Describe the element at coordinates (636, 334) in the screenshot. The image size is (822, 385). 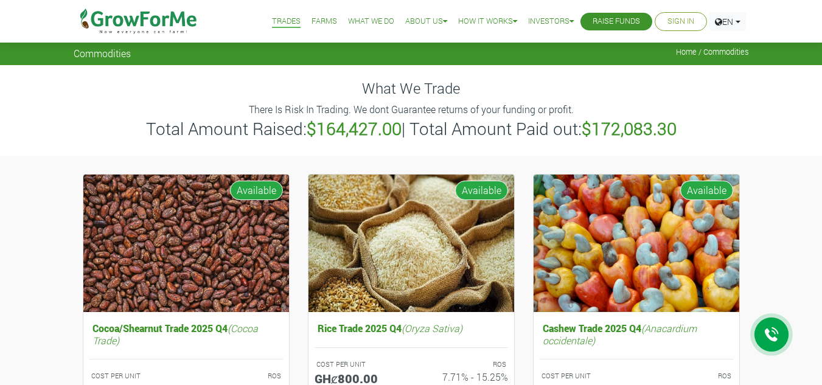
I see `h5: Cashew Trade 2025 Q4` at that location.